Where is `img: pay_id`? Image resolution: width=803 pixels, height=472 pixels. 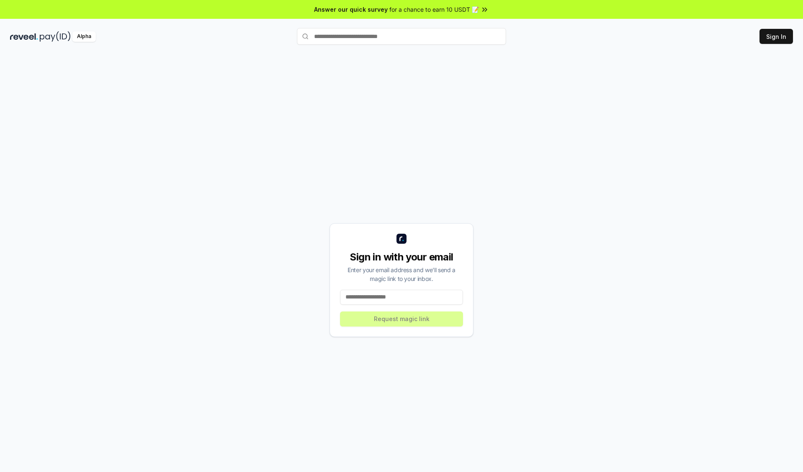
img: pay_id is located at coordinates (55, 36).